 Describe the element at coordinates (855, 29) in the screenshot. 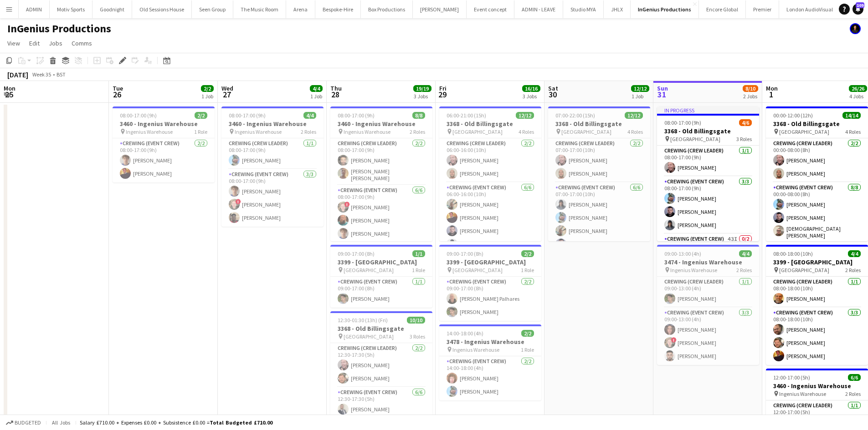

I see `app-user-avatar: Ash Grimmer` at that location.